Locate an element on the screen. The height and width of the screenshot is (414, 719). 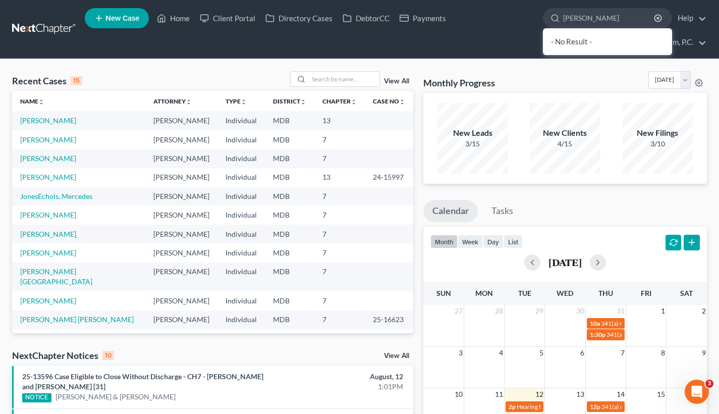
a: Tasks is located at coordinates (502, 211).